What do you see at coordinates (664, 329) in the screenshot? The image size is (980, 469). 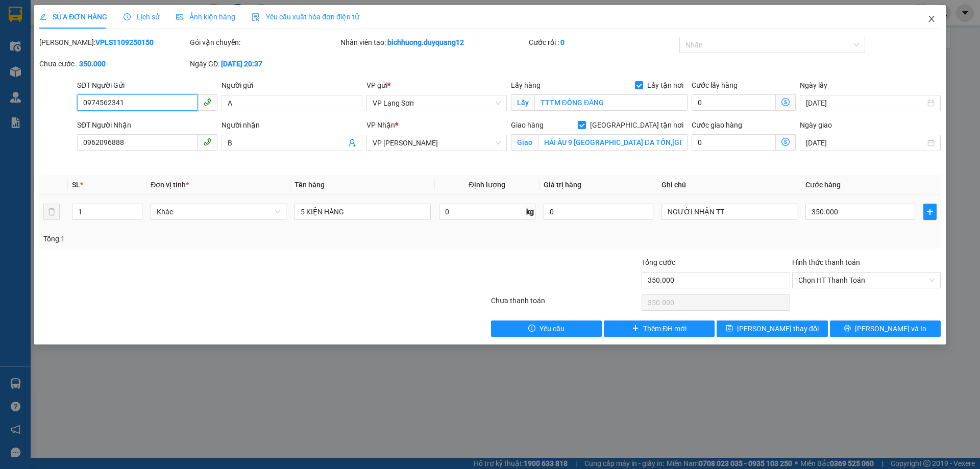 I see `span: Thêm ĐH mới` at bounding box center [664, 329].